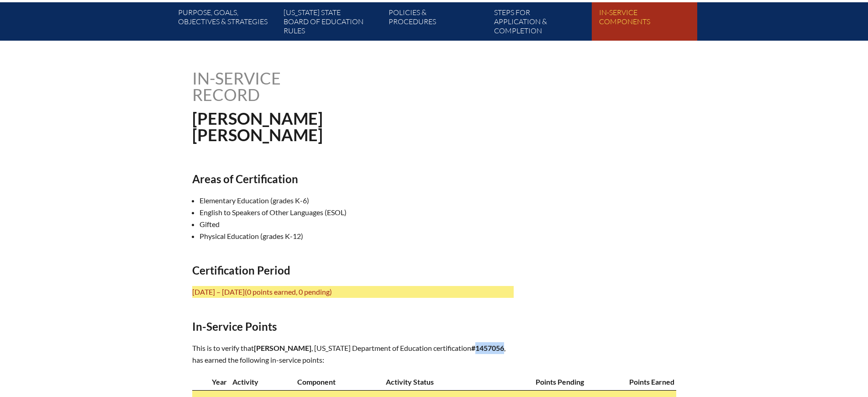 The height and width of the screenshot is (397, 868). What do you see at coordinates (360, 236) in the screenshot?
I see `li: Physical Education (grades K-12)` at bounding box center [360, 236].